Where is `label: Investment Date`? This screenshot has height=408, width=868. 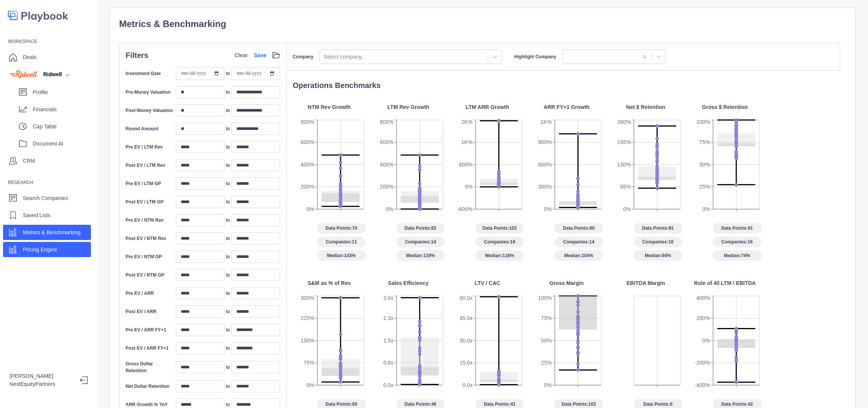
label: Investment Date is located at coordinates (143, 74).